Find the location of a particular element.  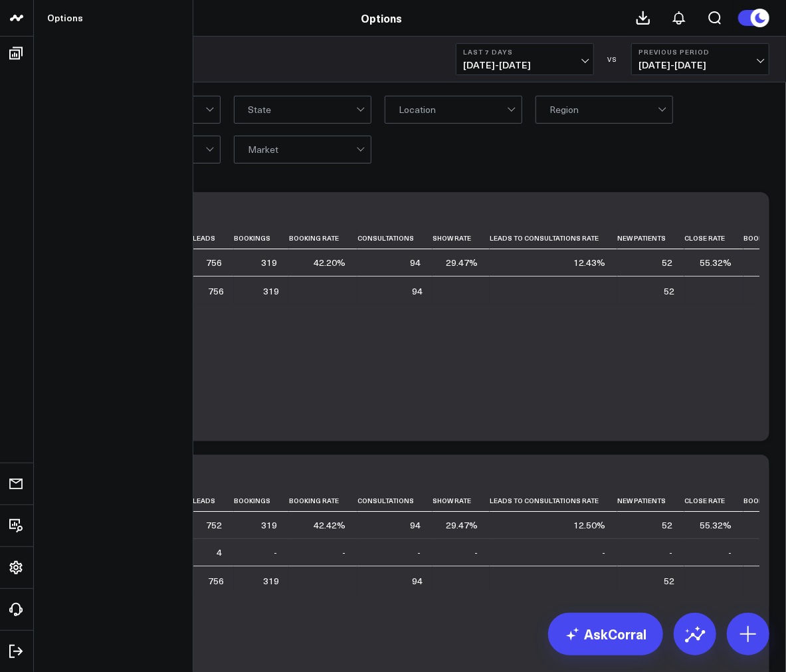

b: Last 7 Days is located at coordinates (525, 52).